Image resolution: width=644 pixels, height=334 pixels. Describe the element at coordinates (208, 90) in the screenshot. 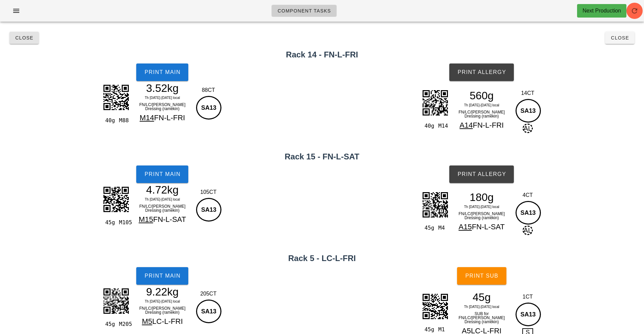

I see `div: 88CT` at that location.